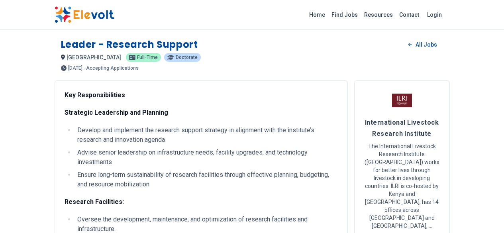 Image resolution: width=504 pixels, height=233 pixels. I want to click on li: Advise senior leadership on infrastructure needs, facility upgrades, and technology investments, so click(206, 157).